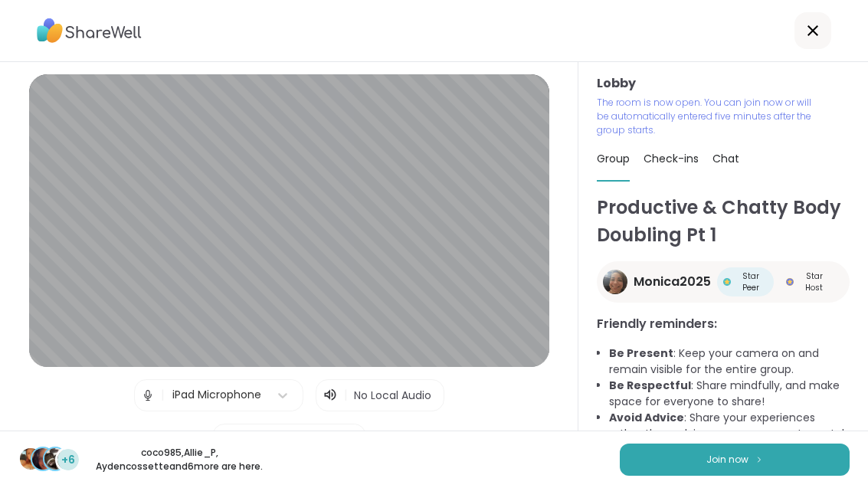 Image resolution: width=868 pixels, height=488 pixels. I want to click on img: Microphone, so click(148, 396).